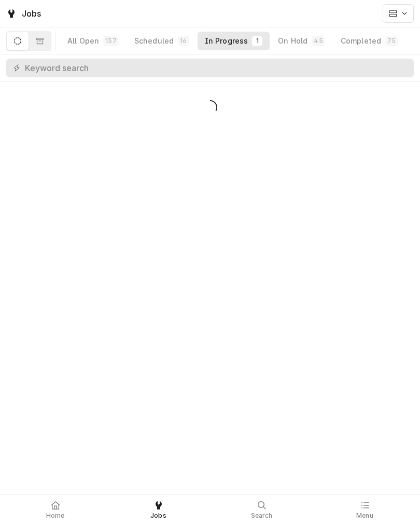 This screenshot has height=524, width=420. I want to click on a: Menu, so click(364, 509).